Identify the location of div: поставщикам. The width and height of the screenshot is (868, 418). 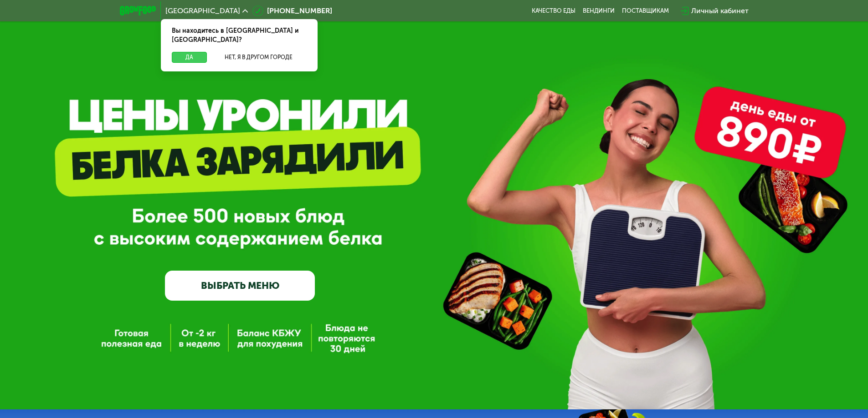
(645, 11).